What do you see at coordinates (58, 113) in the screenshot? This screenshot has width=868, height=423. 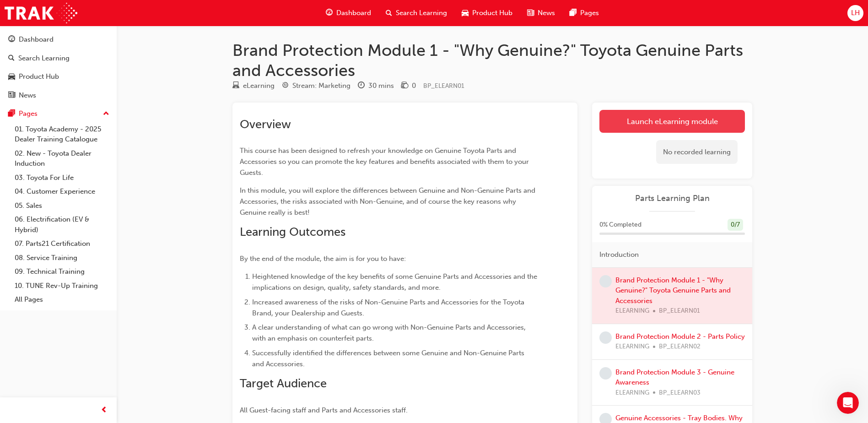 I see `button: Pages` at bounding box center [58, 113].